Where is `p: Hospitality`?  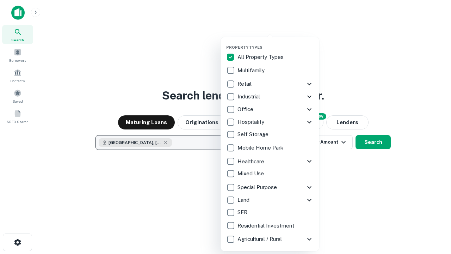
p: Hospitality is located at coordinates (252, 122).